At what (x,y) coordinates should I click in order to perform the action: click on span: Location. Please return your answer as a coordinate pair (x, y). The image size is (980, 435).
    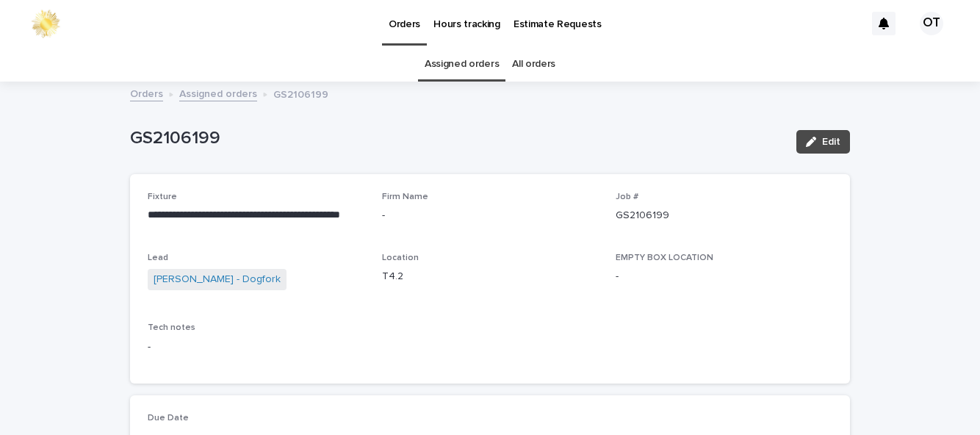
    Looking at the image, I should click on (400, 258).